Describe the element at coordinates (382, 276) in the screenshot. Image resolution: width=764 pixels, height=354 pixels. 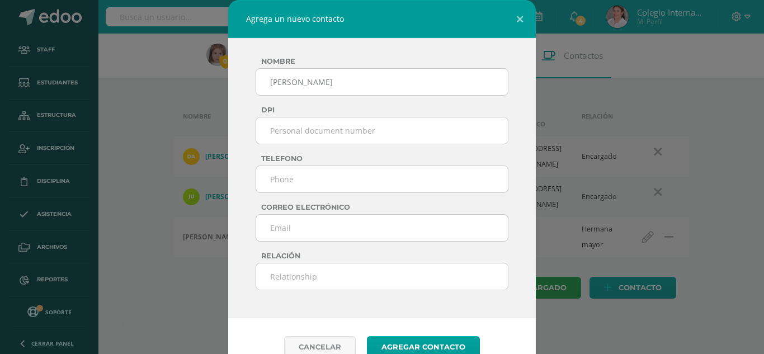
I see `input: Relationship` at that location.